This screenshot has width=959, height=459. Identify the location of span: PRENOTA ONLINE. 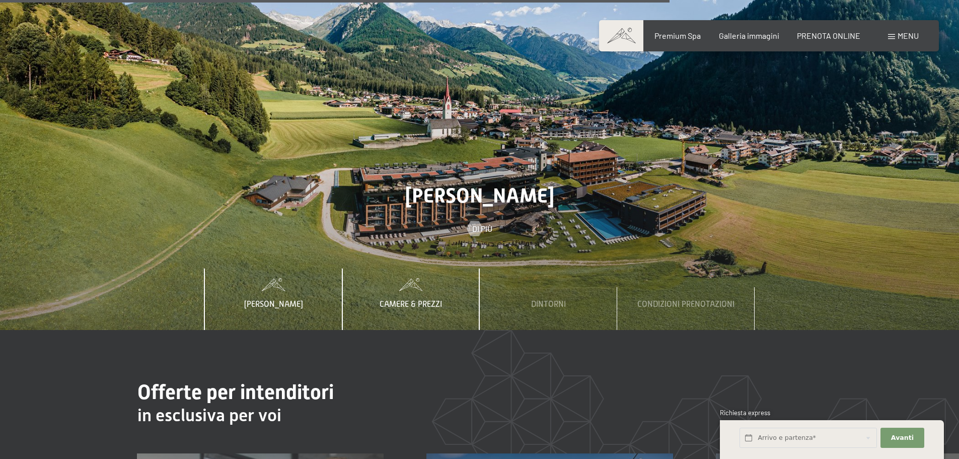
(829, 35).